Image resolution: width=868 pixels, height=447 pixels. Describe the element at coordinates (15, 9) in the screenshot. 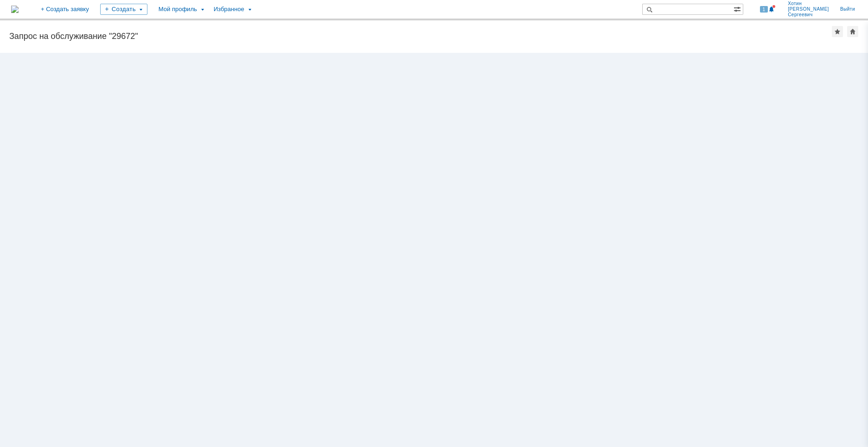

I see `a: Перейти на домашнюю страницу` at that location.